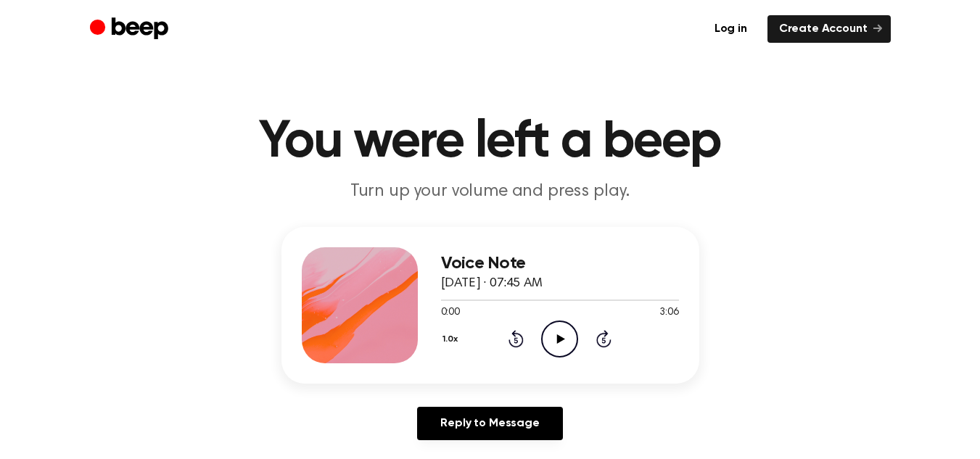  What do you see at coordinates (560, 264) in the screenshot?
I see `h3: Voice Note` at bounding box center [560, 264].